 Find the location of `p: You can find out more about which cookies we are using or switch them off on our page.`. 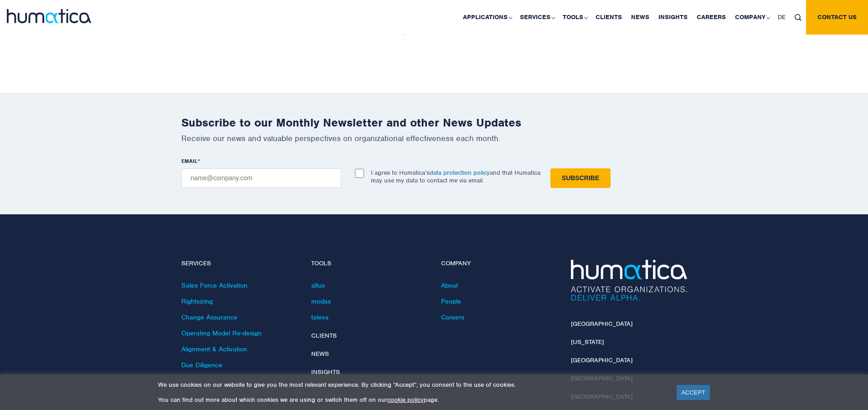

p: You can find out more about which cookies we are using or switch them off on our page. is located at coordinates (411, 400).